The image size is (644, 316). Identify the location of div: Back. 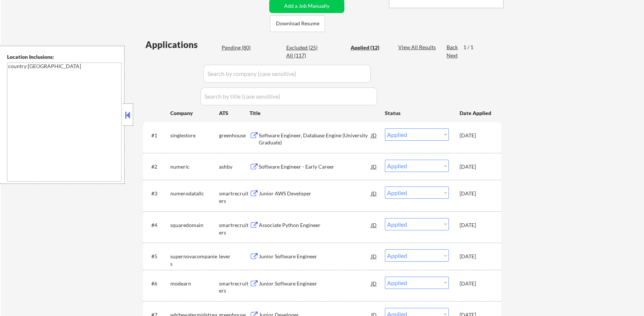
(452, 47).